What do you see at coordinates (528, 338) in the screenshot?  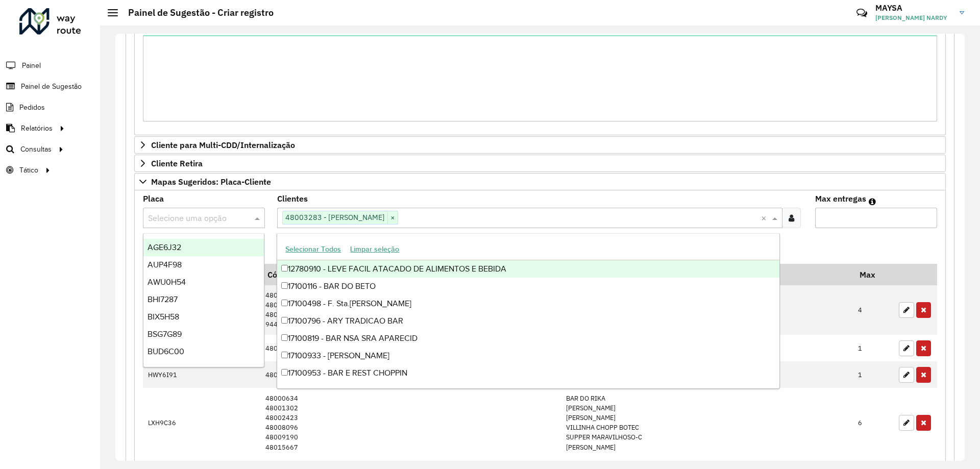 I see `div: 17100819 - BAR NSA SRA APARECID` at bounding box center [528, 338].